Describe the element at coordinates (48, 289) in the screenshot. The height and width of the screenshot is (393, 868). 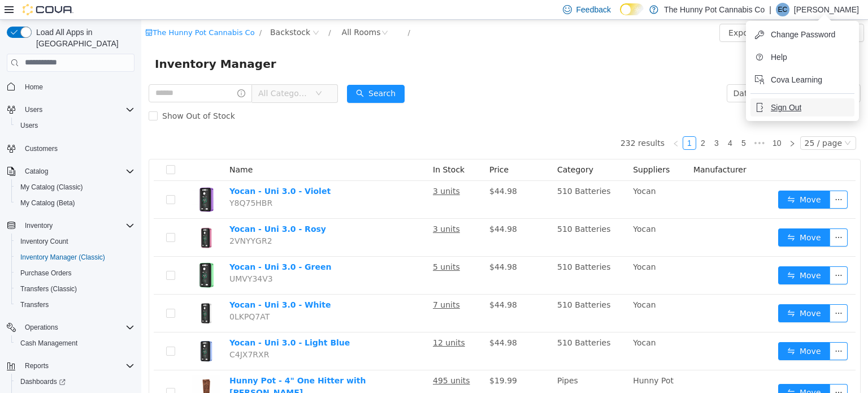
I see `span: Transfers (Classic)` at that location.